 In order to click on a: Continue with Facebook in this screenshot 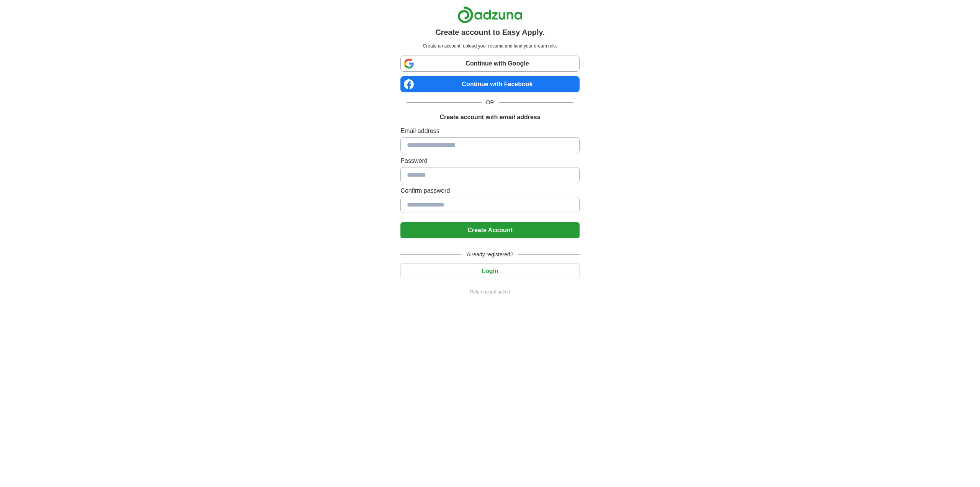, I will do `click(490, 84)`.